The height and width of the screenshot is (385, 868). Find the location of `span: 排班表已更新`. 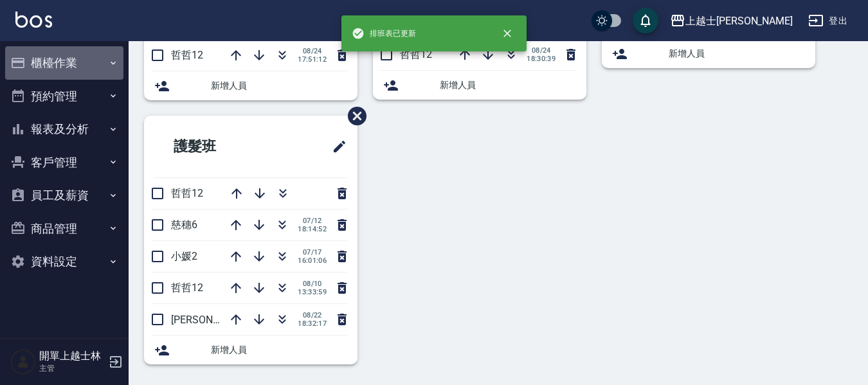

span: 排班表已更新 is located at coordinates (384, 34).